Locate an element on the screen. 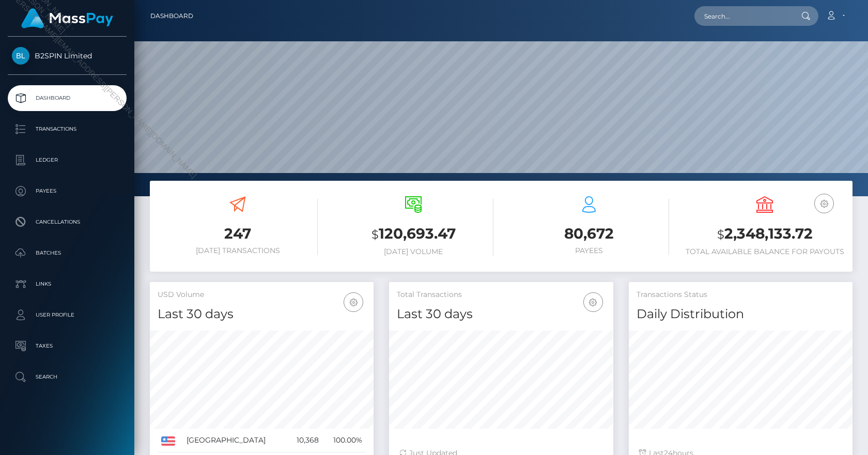 The width and height of the screenshot is (868, 455). h6: Payees is located at coordinates (589, 250).